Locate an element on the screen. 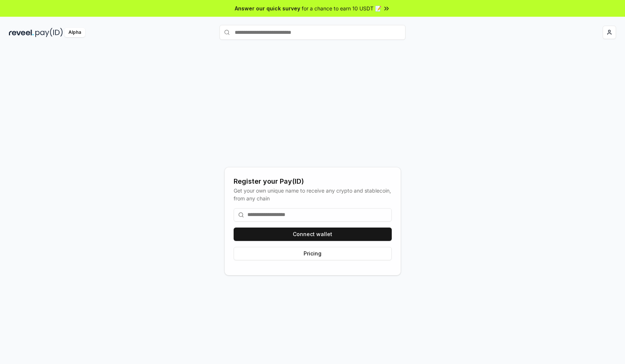  div: Alpha is located at coordinates (75, 32).